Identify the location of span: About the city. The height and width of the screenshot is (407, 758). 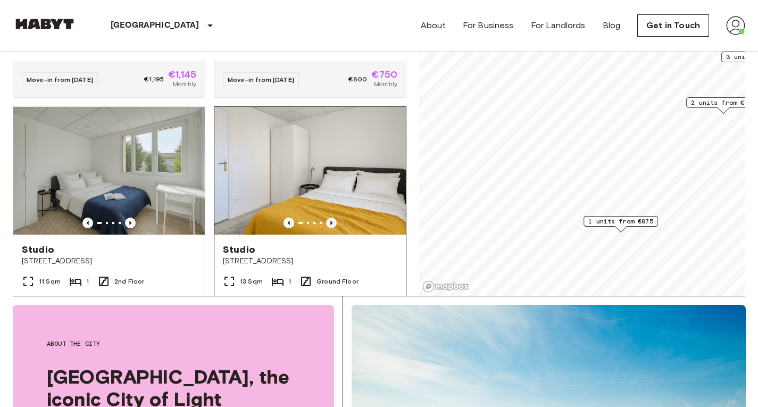
(174, 344).